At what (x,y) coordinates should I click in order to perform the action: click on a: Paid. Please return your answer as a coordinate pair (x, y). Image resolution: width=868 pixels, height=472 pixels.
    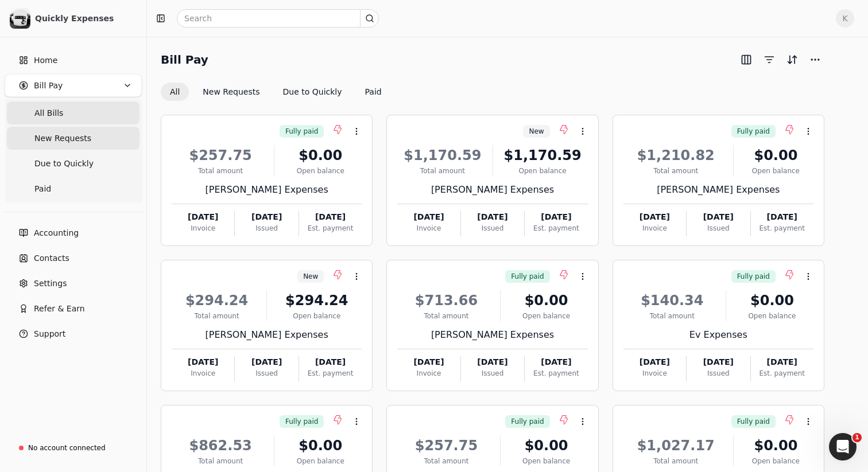
    Looking at the image, I should click on (73, 189).